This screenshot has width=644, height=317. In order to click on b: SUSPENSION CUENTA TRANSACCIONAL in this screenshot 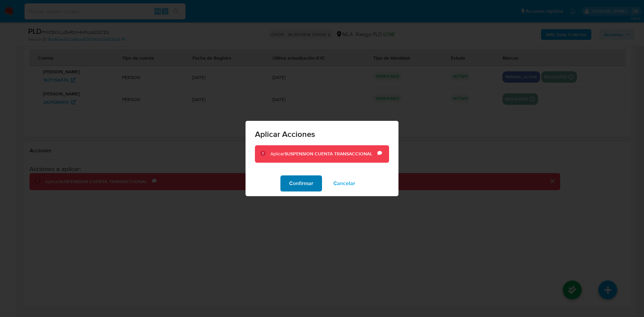, I will do `click(328, 153)`.